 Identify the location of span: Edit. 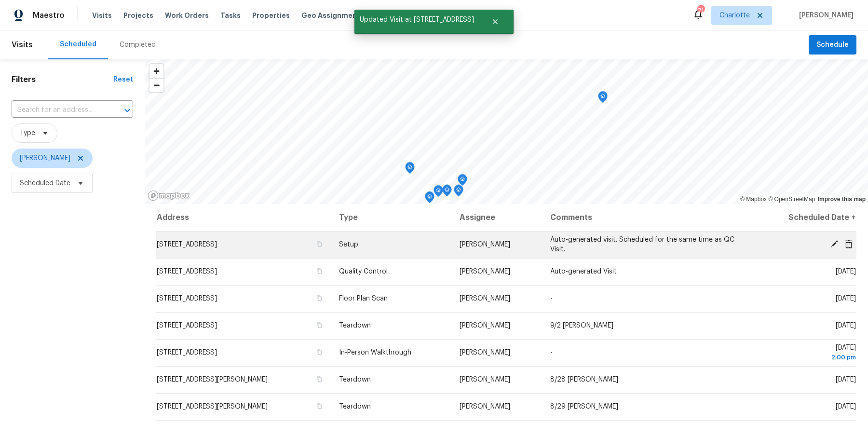
(834, 244).